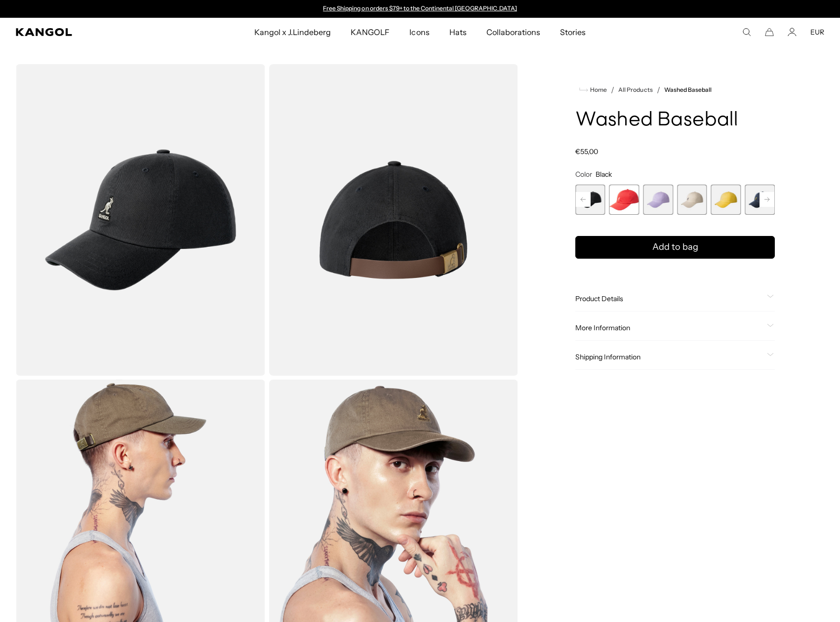 This screenshot has width=840, height=622. Describe the element at coordinates (726, 199) in the screenshot. I see `label: Lemon Sorbet` at that location.